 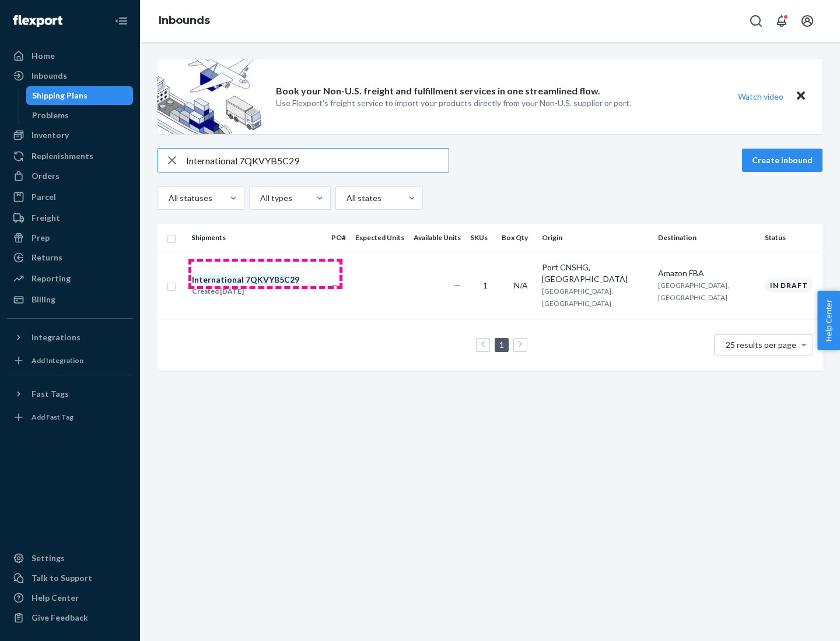 What do you see at coordinates (50, 279) in the screenshot?
I see `div: Reporting` at bounding box center [50, 279].